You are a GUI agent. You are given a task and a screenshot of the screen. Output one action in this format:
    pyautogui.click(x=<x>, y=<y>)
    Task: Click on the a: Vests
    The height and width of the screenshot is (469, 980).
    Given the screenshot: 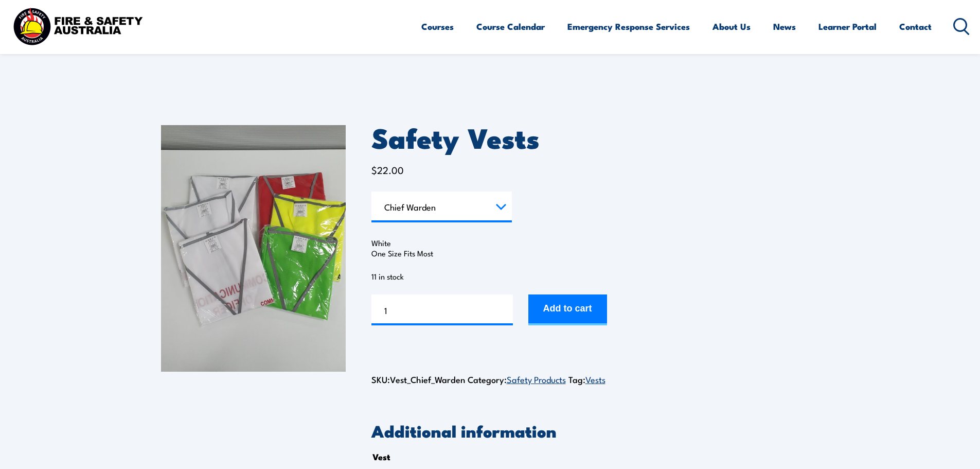 What is the action you would take?
    pyautogui.click(x=595, y=379)
    